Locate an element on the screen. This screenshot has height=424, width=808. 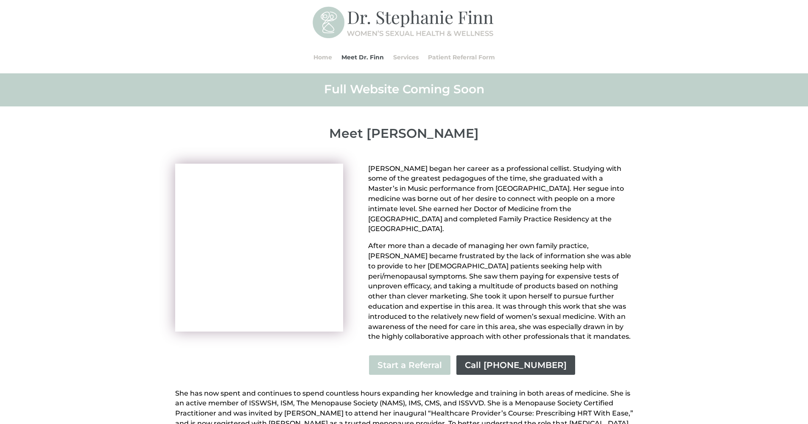
a: Start a Referral is located at coordinates (410, 365).